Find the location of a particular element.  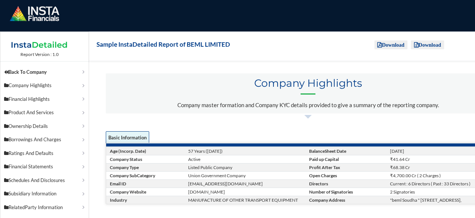

span: Basic Information is located at coordinates (127, 138).